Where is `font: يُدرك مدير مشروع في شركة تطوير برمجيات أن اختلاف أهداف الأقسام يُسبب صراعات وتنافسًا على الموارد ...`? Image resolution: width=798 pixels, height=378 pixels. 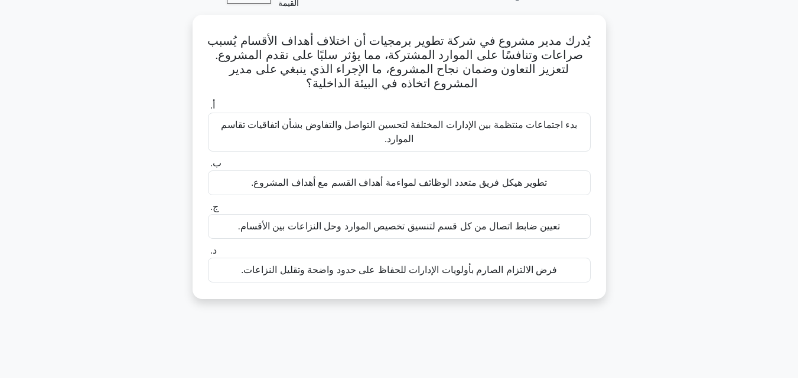 font: يُدرك مدير مشروع في شركة تطوير برمجيات أن اختلاف أهداف الأقسام يُسبب صراعات وتنافسًا على الموارد ... is located at coordinates (399, 62).